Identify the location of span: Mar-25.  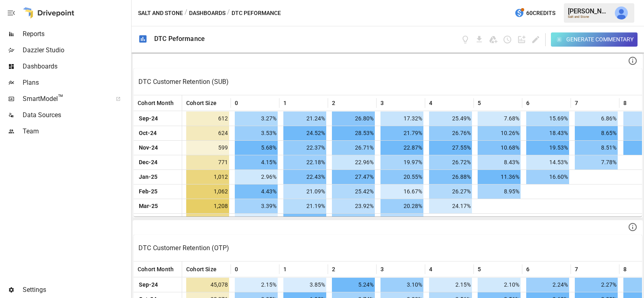
(148, 206).